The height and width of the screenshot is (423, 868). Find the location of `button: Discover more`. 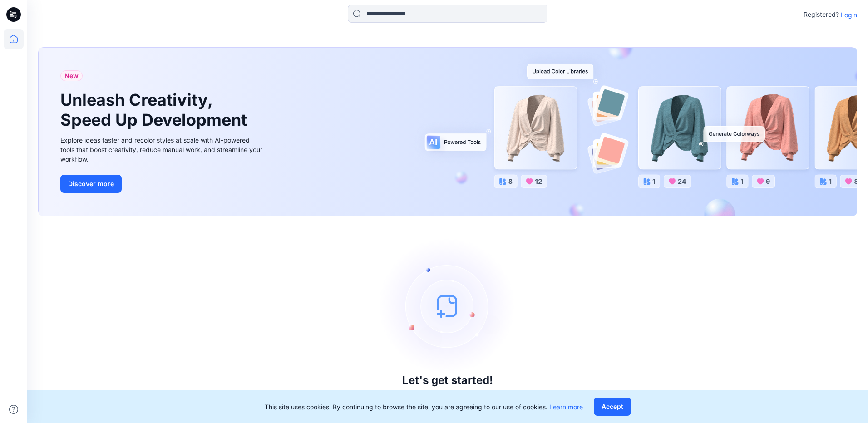

button: Discover more is located at coordinates (91, 184).